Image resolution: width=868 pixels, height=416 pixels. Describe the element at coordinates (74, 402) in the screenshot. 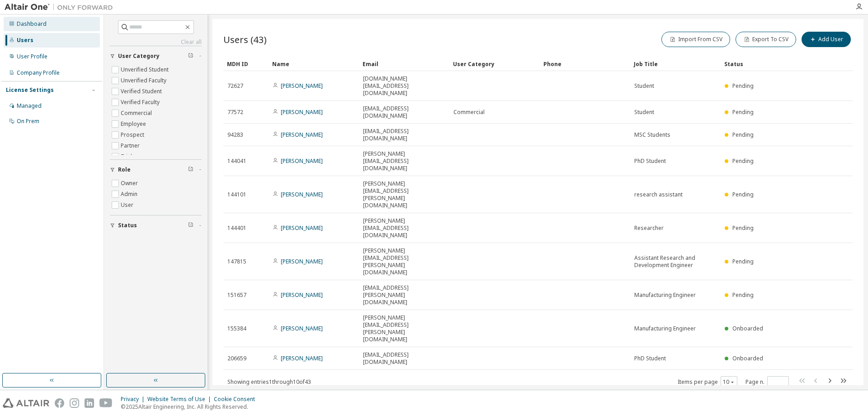

I see `img: instagram.svg` at that location.